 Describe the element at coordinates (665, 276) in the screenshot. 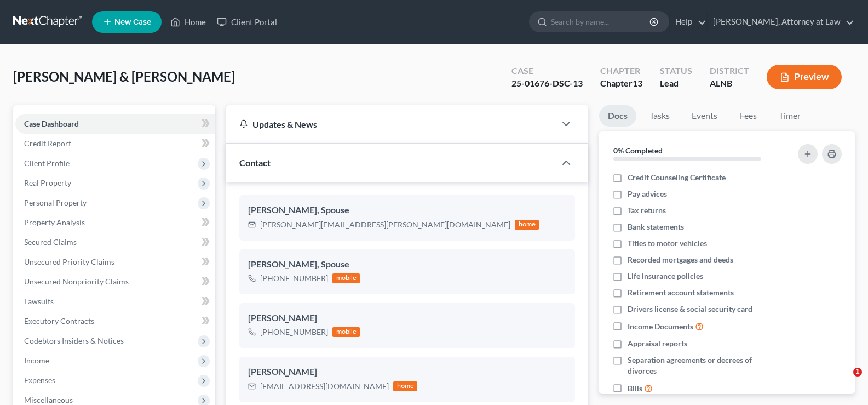

I see `span: Life insurance policies` at that location.